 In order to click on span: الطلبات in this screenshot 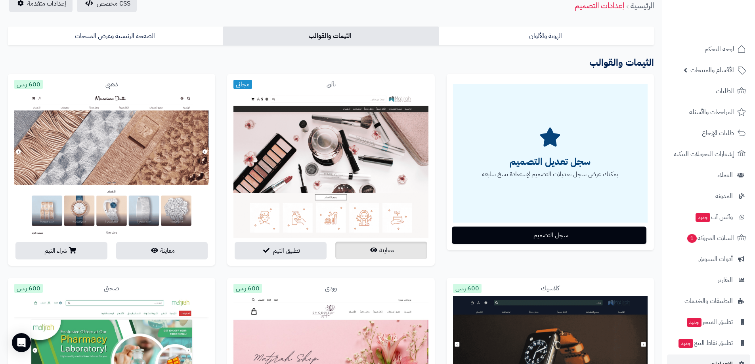, I will do `click(725, 91)`.